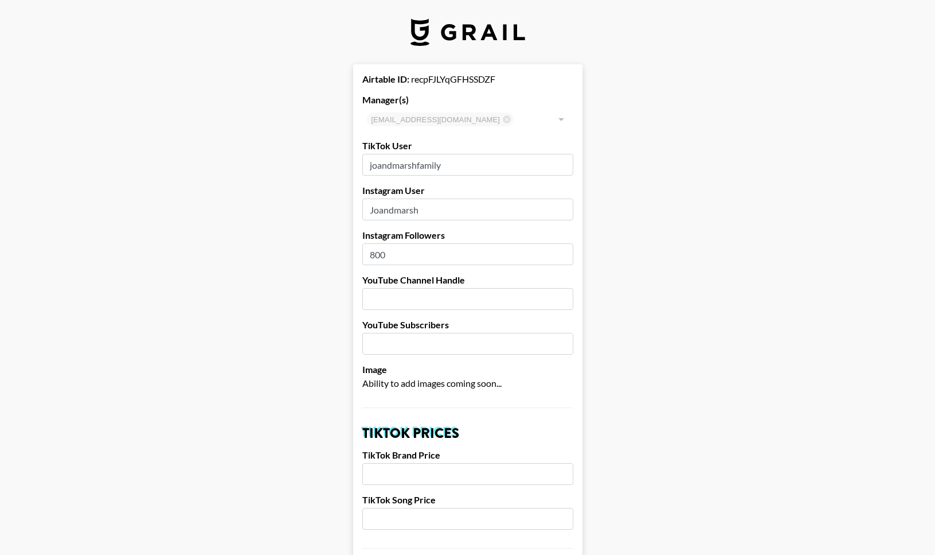  I want to click on label: Manager(s), so click(468, 100).